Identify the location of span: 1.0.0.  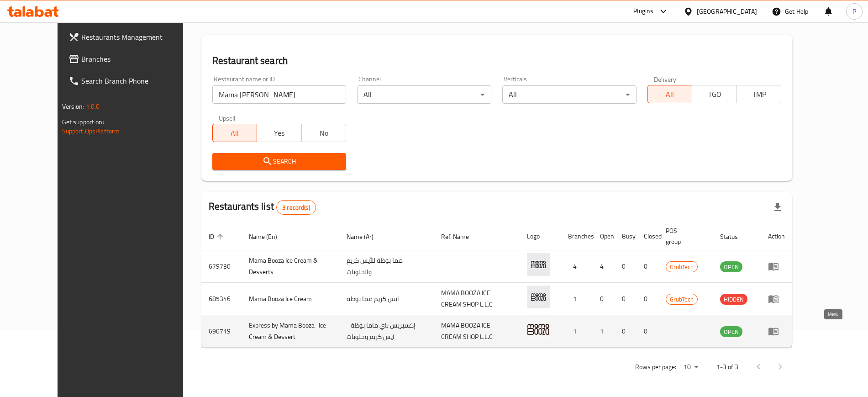
(92, 106).